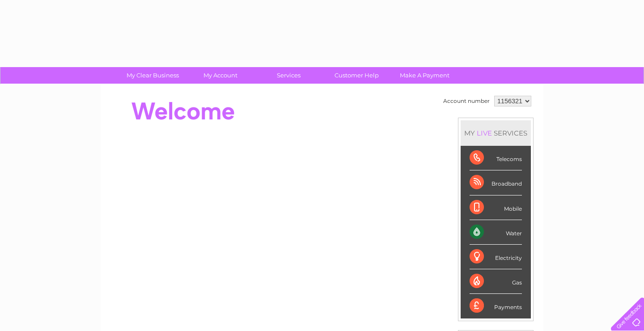  I want to click on a: My Account, so click(221, 75).